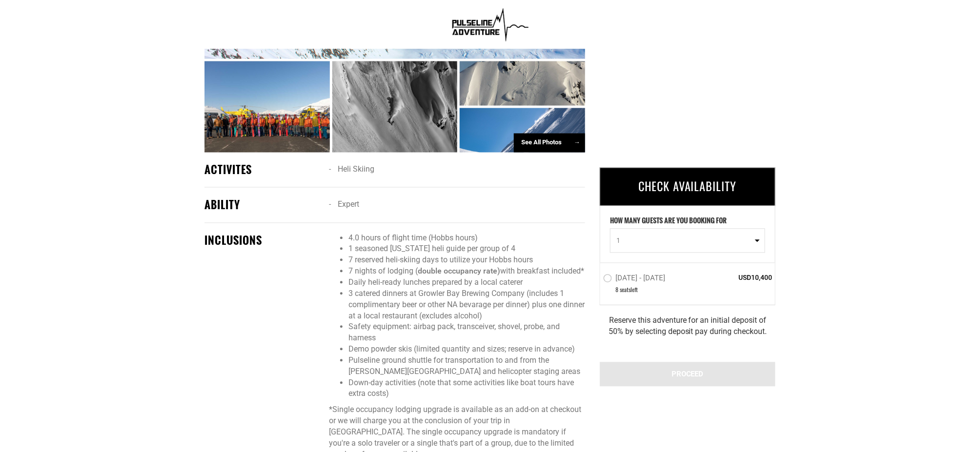 The height and width of the screenshot is (452, 980). What do you see at coordinates (687, 241) in the screenshot?
I see `button: 1` at bounding box center [687, 241].